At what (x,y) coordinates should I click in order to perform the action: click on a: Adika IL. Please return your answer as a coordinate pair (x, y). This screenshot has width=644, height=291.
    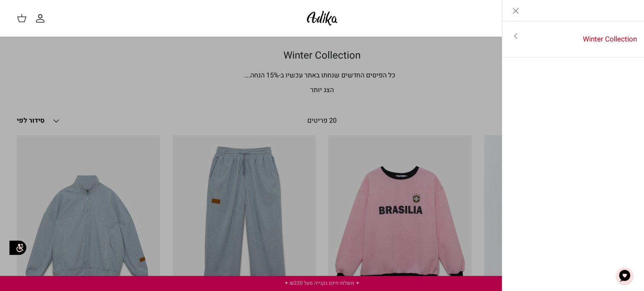
    Looking at the image, I should click on (322, 18).